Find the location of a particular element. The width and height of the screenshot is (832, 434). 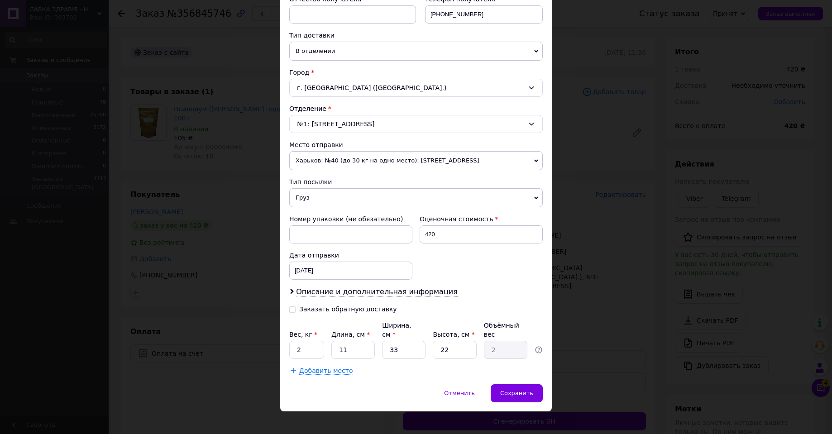

label: Длина, см is located at coordinates (350, 334).